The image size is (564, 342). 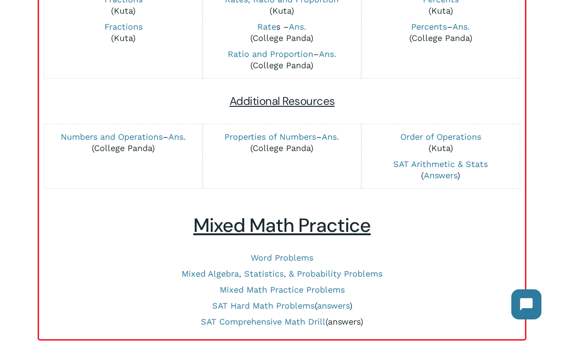 What do you see at coordinates (282, 32) in the screenshot?
I see `p: s – (College Panda)` at bounding box center [282, 32].